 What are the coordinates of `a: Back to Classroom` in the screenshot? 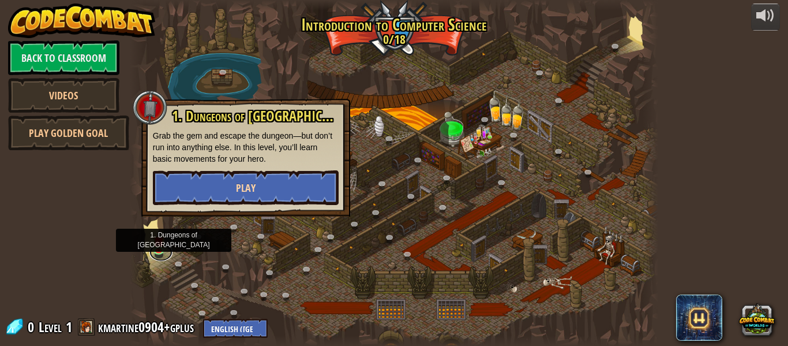 It's located at (63, 58).